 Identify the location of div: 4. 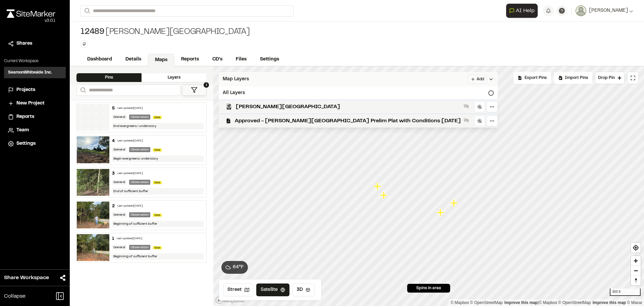
(113, 141).